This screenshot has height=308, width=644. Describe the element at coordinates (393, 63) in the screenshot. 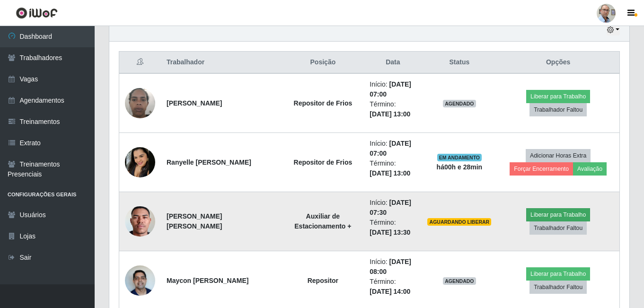

I see `th: Data` at that location.